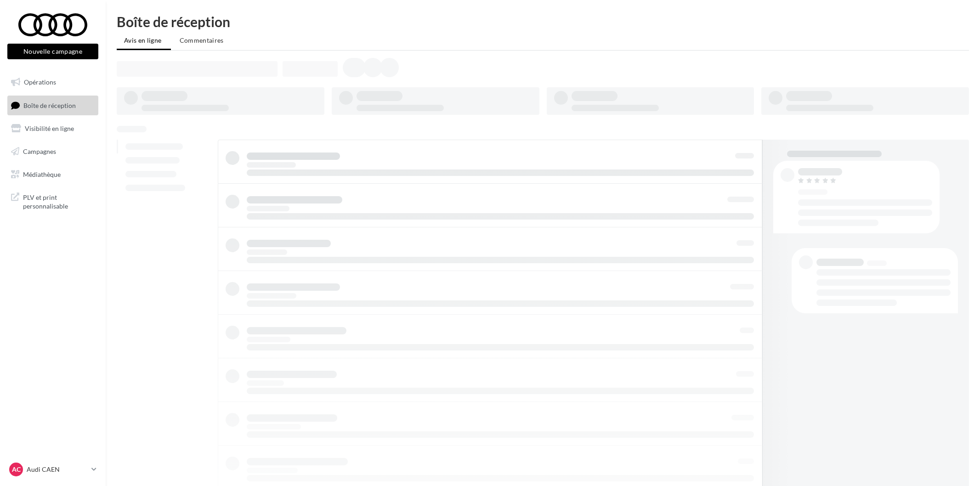 This screenshot has width=980, height=486. What do you see at coordinates (53, 105) in the screenshot?
I see `a: Boîte de réception` at bounding box center [53, 105].